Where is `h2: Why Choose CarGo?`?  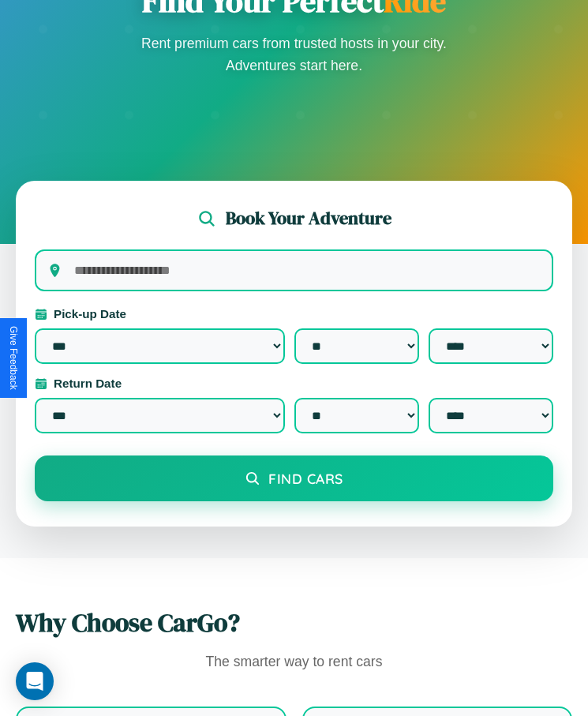 h2: Why Choose CarGo? is located at coordinates (294, 623).